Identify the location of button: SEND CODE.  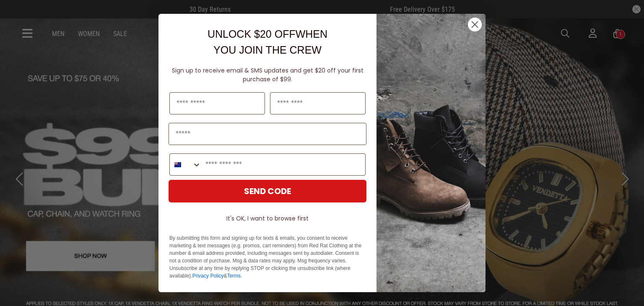
(267, 191).